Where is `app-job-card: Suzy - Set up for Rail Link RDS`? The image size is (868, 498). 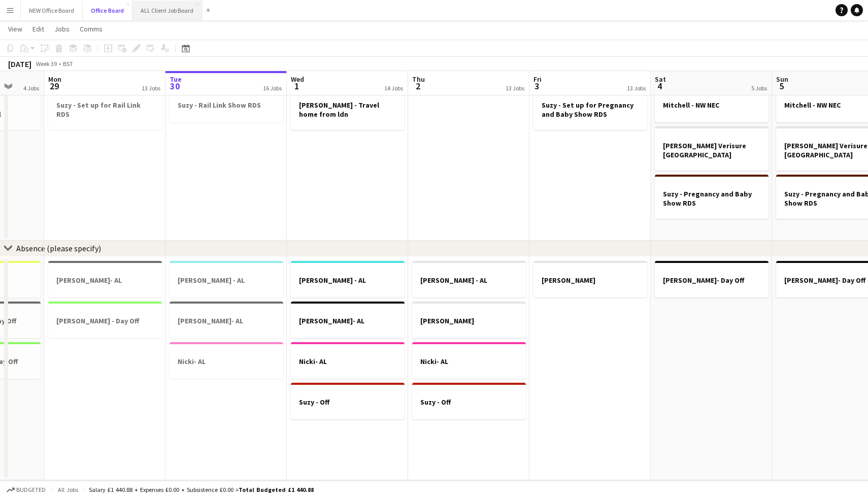 app-job-card: Suzy - Set up for Rail Link RDS is located at coordinates (105, 108).